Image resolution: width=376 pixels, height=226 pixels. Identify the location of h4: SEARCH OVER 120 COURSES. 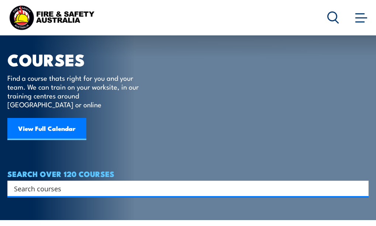
(188, 174).